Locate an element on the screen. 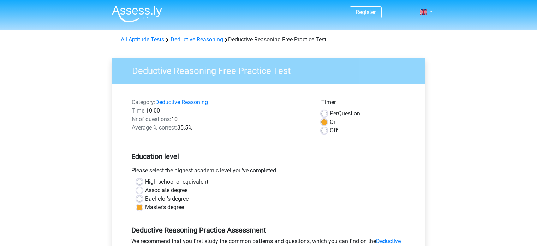  label: Master's degree is located at coordinates (165, 207).